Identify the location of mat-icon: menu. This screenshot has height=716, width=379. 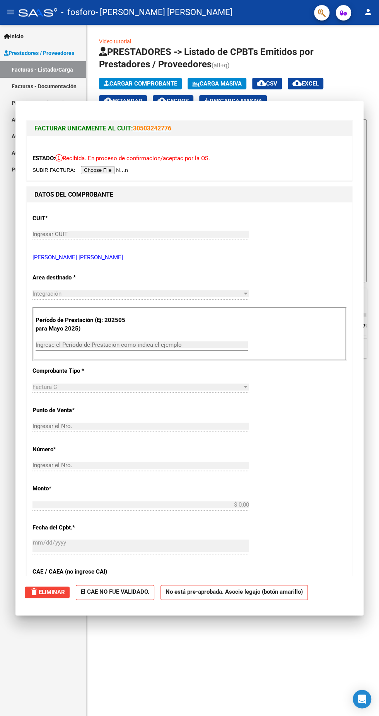
(11, 12).